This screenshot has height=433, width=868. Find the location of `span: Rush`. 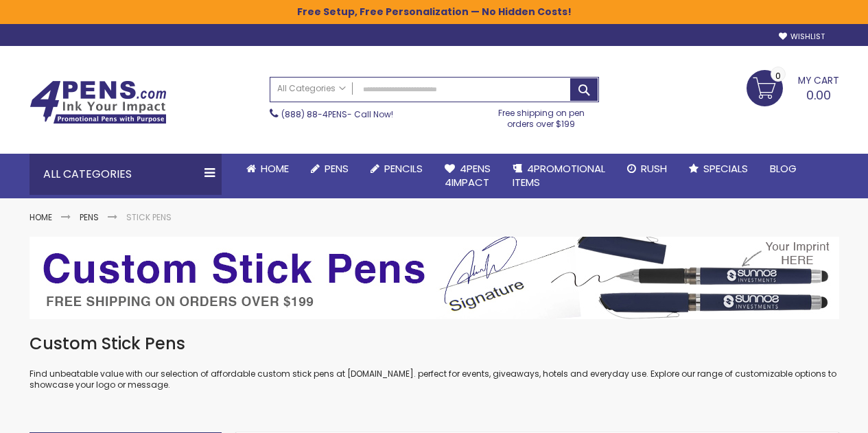

span: Rush is located at coordinates (653, 168).